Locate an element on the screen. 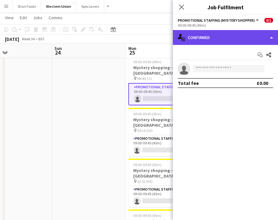  app-card-role: Promotional Staffing (Mystery Shopper)0/109:00-09:45 (45m) is located at coordinates (163, 196).